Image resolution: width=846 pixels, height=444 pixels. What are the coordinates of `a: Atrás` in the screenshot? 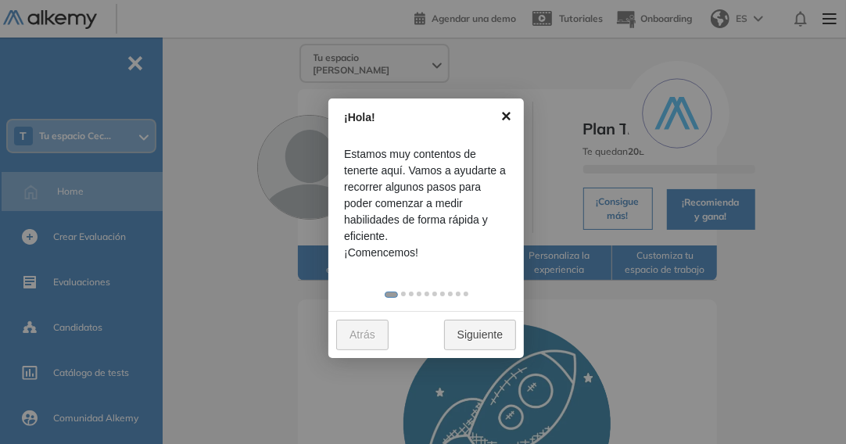 It's located at (362, 335).